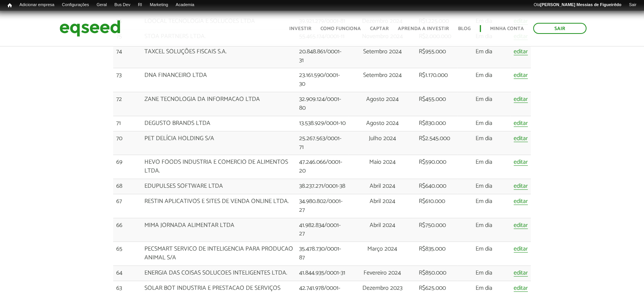 The image size is (644, 294). What do you see at coordinates (323, 56) in the screenshot?
I see `td: 20.848.861/0001-31` at bounding box center [323, 56].